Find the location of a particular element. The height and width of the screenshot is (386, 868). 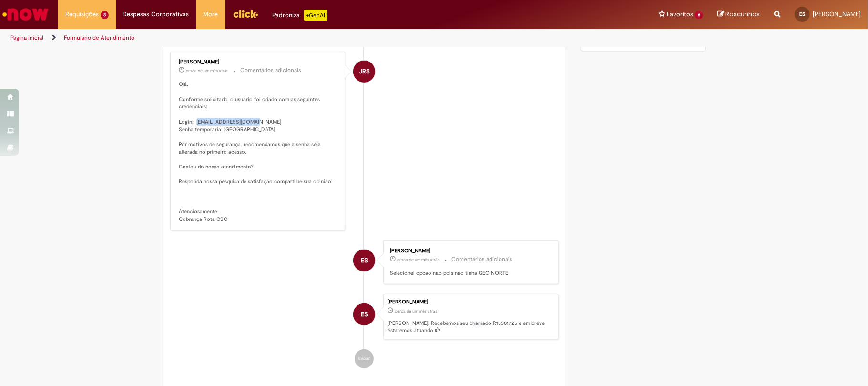

time: 17/07/2025 11:41:15 is located at coordinates (207, 71).